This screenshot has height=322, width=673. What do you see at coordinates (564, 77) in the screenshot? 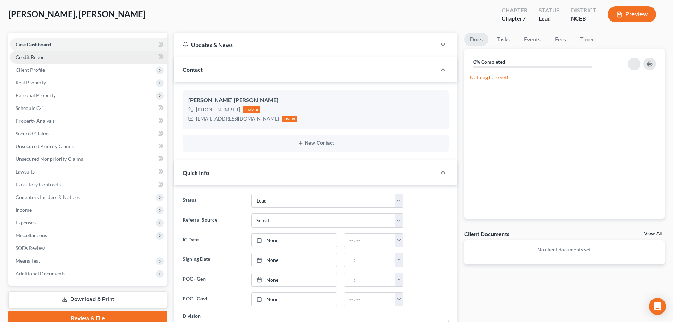
I see `p: Nothing here yet!` at bounding box center [564, 77].